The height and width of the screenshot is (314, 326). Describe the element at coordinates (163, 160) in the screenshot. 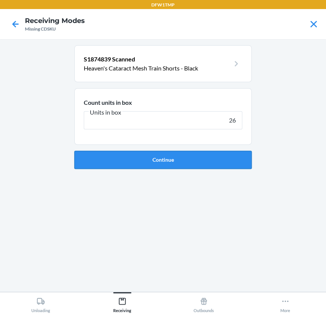

I see `button: Continue` at that location.